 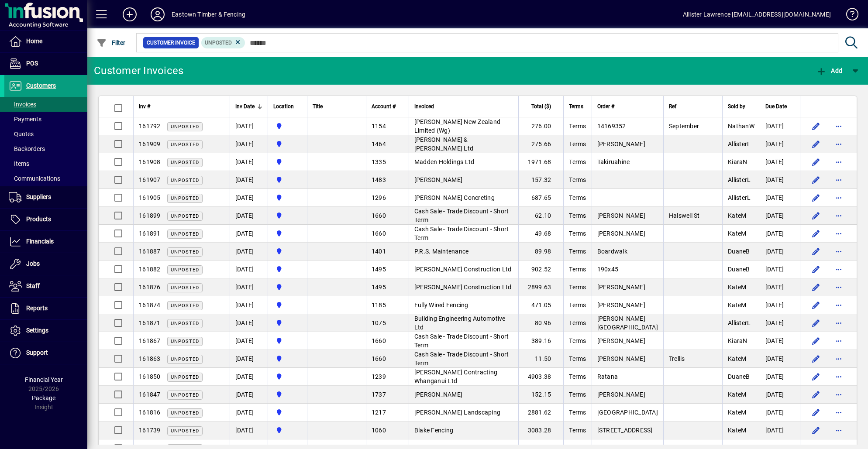 I want to click on div: Sold by, so click(x=741, y=106).